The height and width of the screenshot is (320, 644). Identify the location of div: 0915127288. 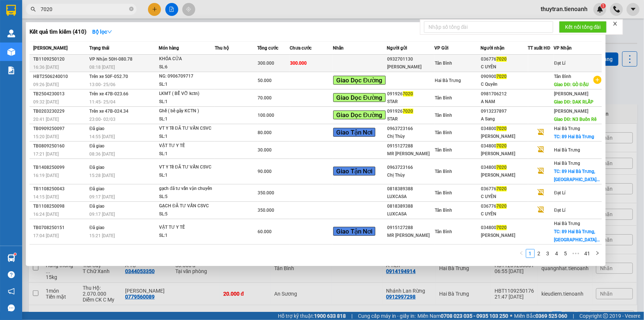
(411, 146).